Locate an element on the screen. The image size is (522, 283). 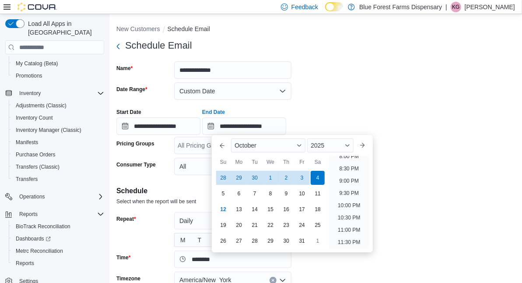
div: day-7 is located at coordinates (255, 193).